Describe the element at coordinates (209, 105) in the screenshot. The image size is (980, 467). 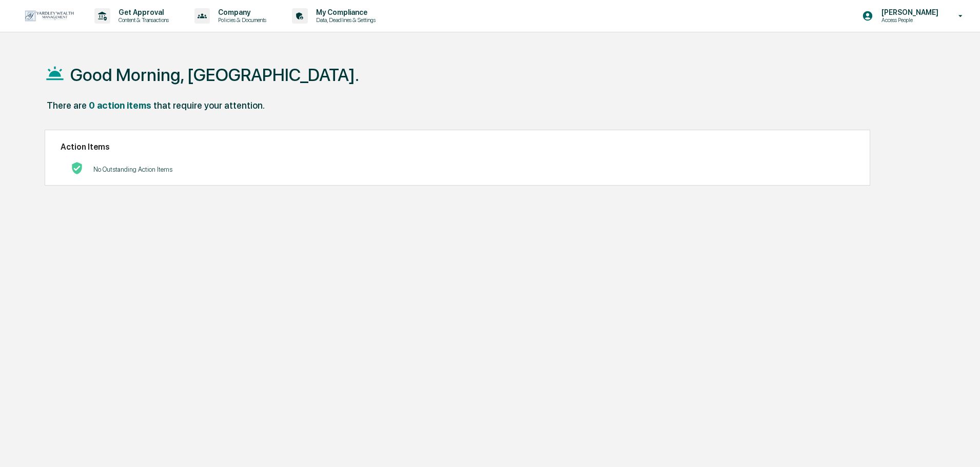
I see `div: that require your attention.` at that location.